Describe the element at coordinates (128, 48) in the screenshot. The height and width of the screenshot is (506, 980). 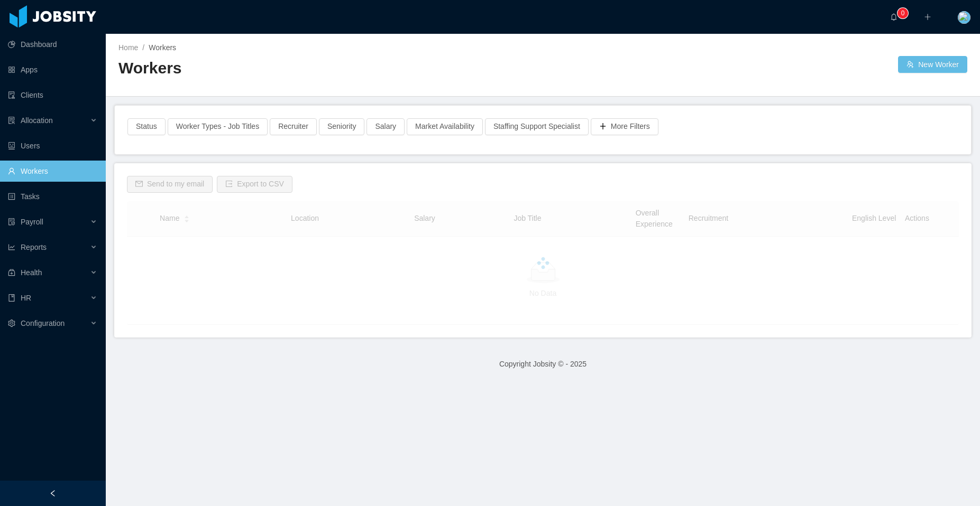
I see `a: Home` at that location.